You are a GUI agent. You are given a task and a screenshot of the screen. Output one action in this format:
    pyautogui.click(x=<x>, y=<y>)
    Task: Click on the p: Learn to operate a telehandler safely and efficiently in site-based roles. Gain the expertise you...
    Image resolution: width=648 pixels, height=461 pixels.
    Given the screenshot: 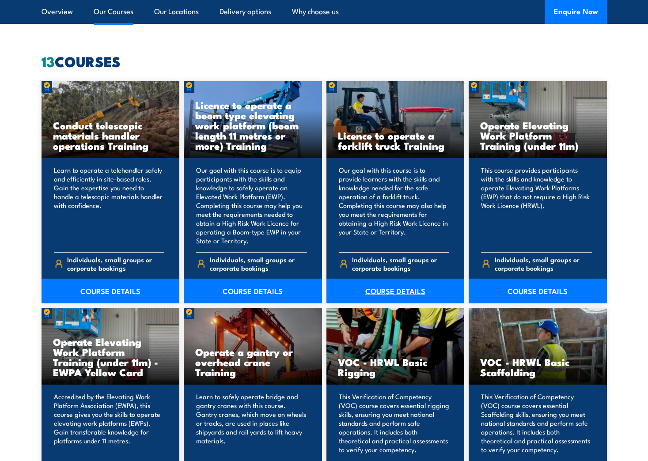 What is the action you would take?
    pyautogui.click(x=109, y=205)
    